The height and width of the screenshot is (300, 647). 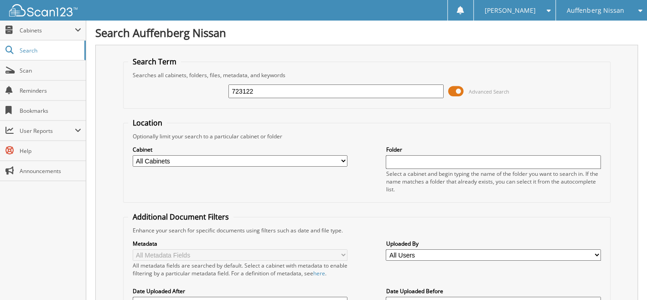 What do you see at coordinates (367, 32) in the screenshot?
I see `h1: Search Auffenberg Nissan` at bounding box center [367, 32].